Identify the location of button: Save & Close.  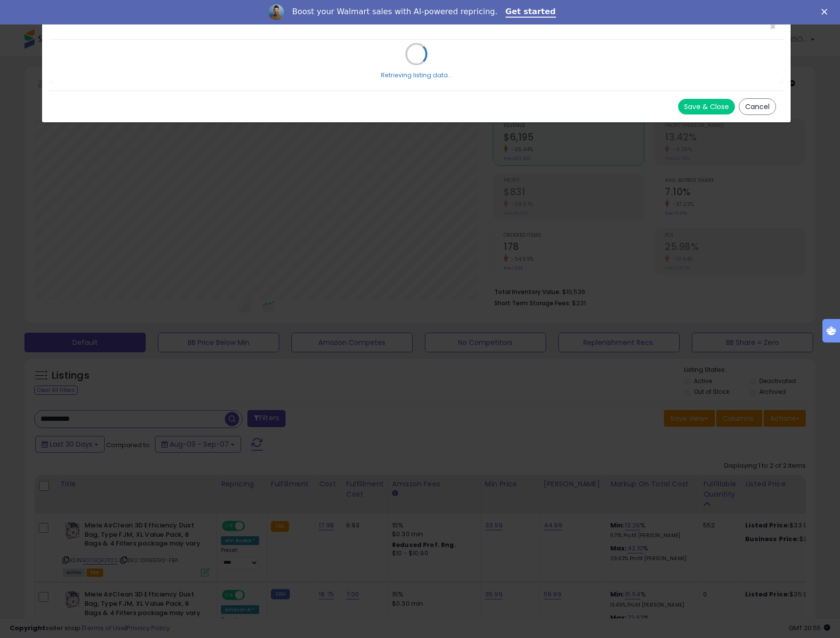
(707, 107).